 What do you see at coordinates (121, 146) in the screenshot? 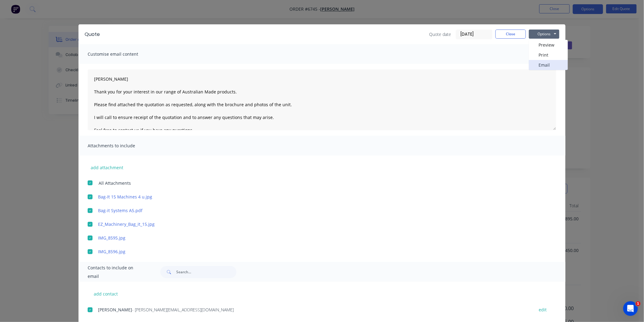
I see `span: Attachments to include` at bounding box center [121, 146].